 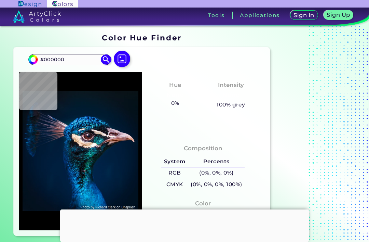 What do you see at coordinates (80, 151) in the screenshot?
I see `img: img_pavlin.jpg` at bounding box center [80, 151].